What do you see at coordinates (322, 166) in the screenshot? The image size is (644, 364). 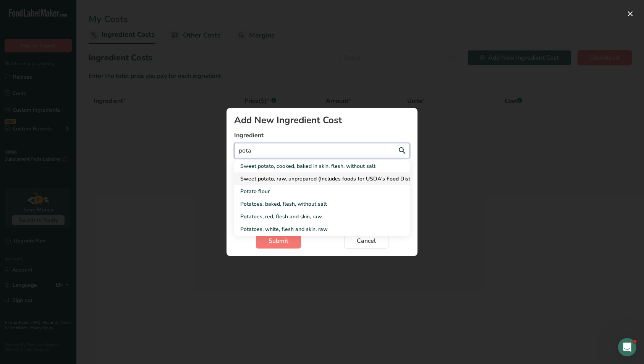 I see `a: Sweet potato, cooked, baked in skin, flesh, without salt` at bounding box center [322, 166].